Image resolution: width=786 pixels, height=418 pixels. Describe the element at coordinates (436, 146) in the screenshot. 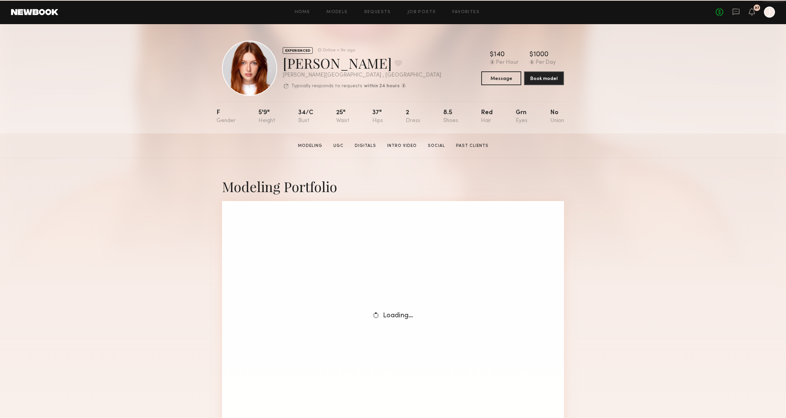

I see `a: Social` at that location.